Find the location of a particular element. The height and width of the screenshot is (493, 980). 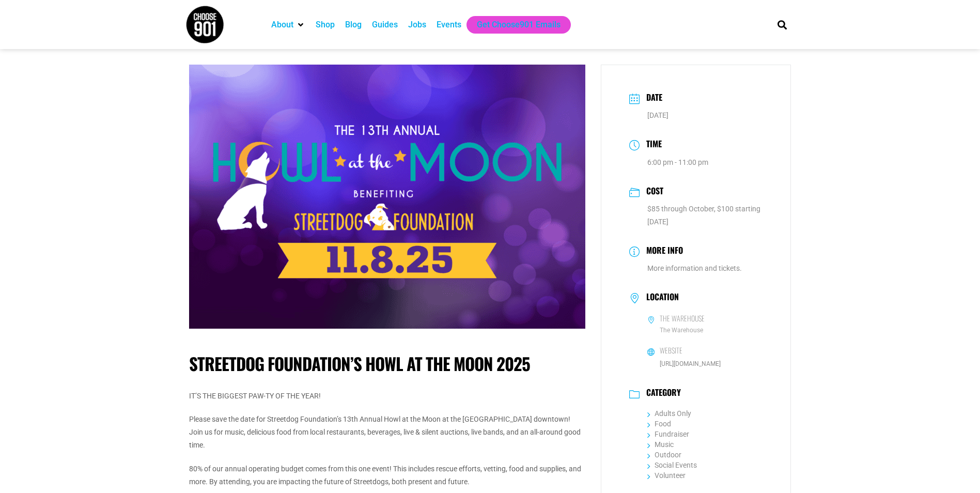

a: Music is located at coordinates (660, 444).